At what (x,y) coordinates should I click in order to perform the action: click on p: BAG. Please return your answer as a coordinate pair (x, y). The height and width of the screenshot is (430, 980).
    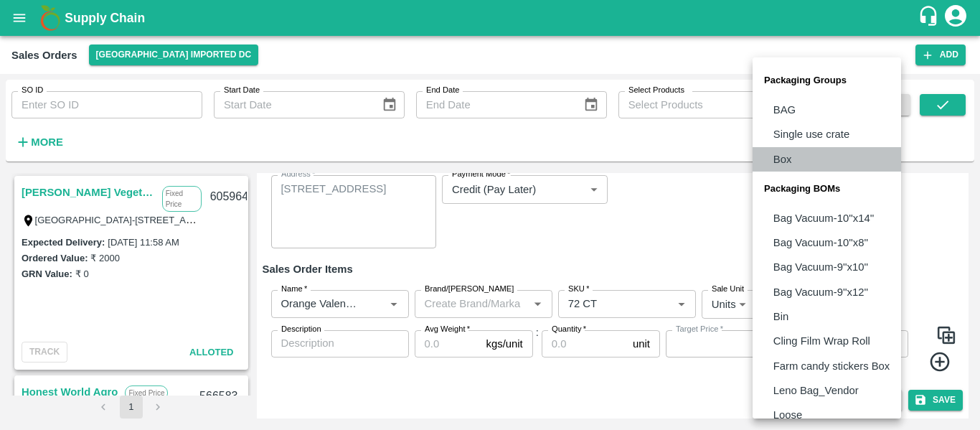
    Looking at the image, I should click on (784, 110).